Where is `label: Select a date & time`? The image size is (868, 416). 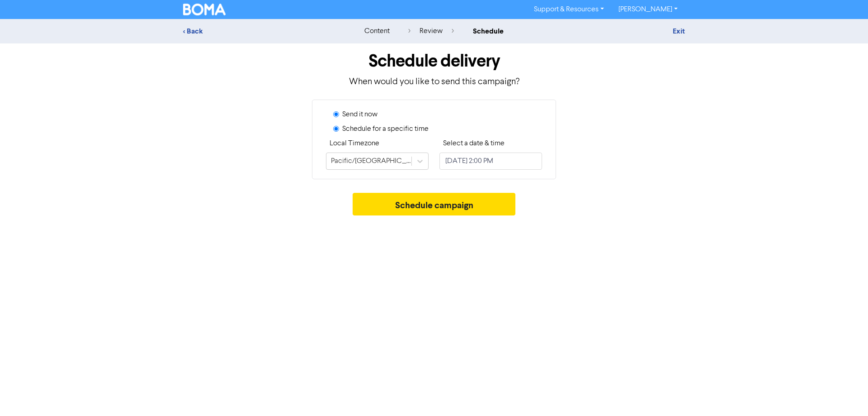
label: Select a date & time is located at coordinates (474, 144).